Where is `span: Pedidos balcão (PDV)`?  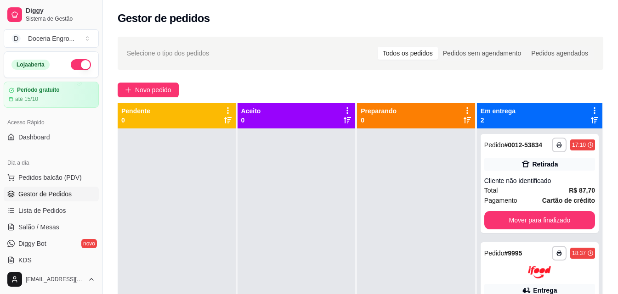
span: Pedidos balcão (PDV) is located at coordinates (50, 178).